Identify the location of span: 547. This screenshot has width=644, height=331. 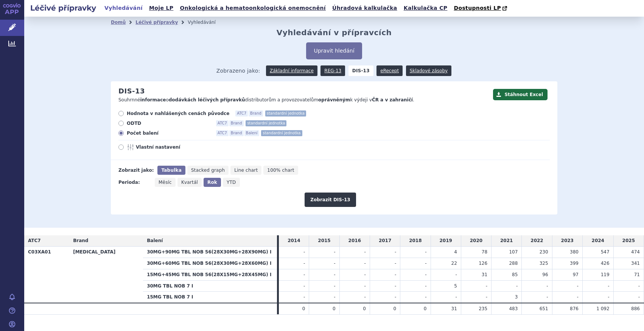
(605, 252).